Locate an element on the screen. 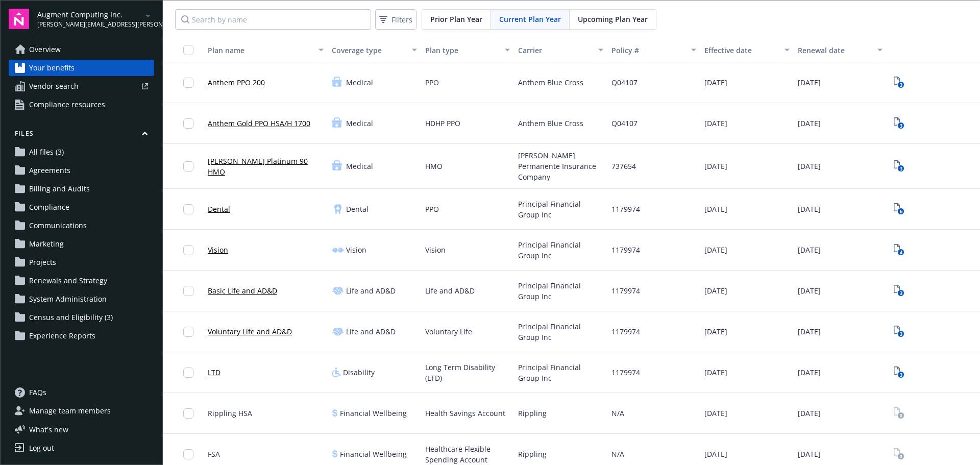  button: Plan name is located at coordinates (265, 50).